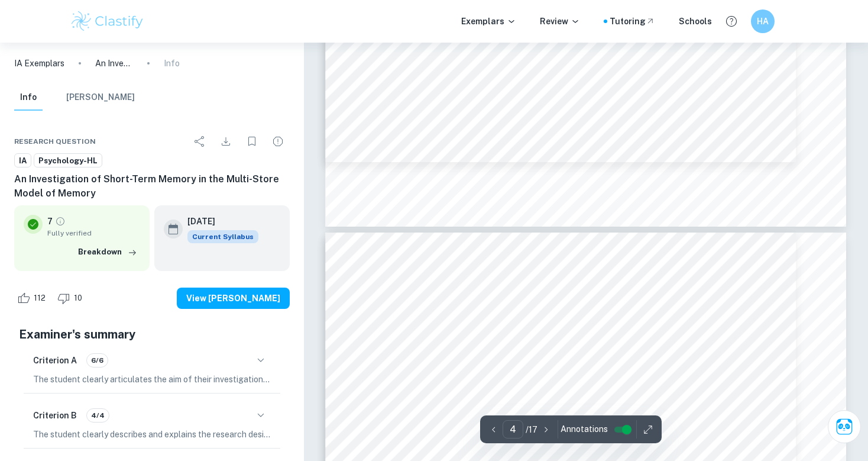 This screenshot has height=461, width=868. What do you see at coordinates (68, 161) in the screenshot?
I see `a: Psychology-HL` at bounding box center [68, 161].